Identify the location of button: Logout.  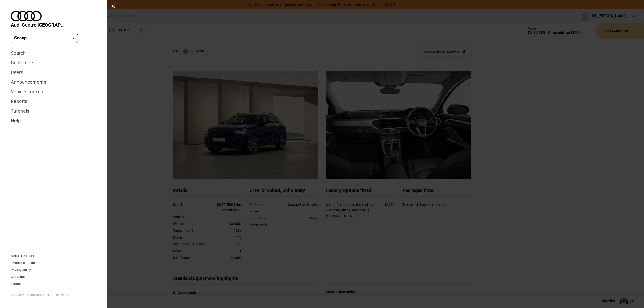
(16, 284).